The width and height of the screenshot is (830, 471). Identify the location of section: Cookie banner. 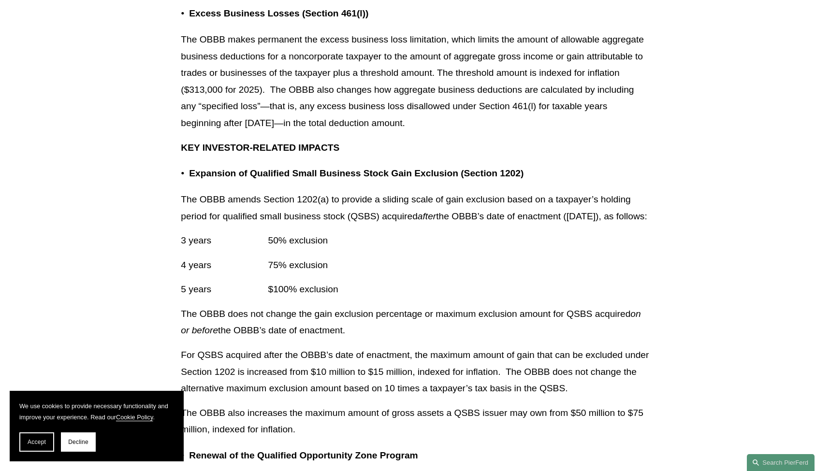
(97, 426).